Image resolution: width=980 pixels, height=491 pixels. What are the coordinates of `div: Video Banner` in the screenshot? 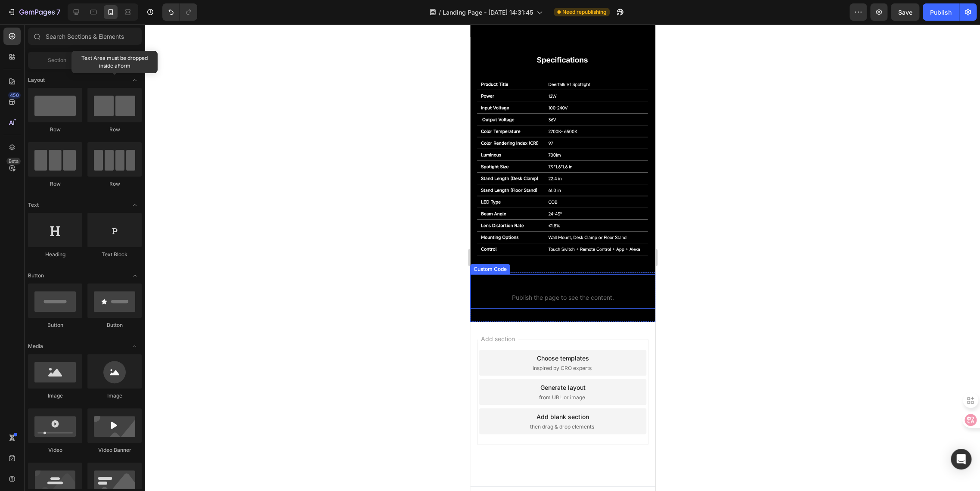 It's located at (115, 450).